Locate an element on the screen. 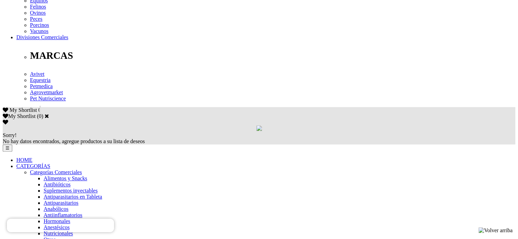 Image resolution: width=518 pixels, height=239 pixels. span: HOME is located at coordinates (24, 160).